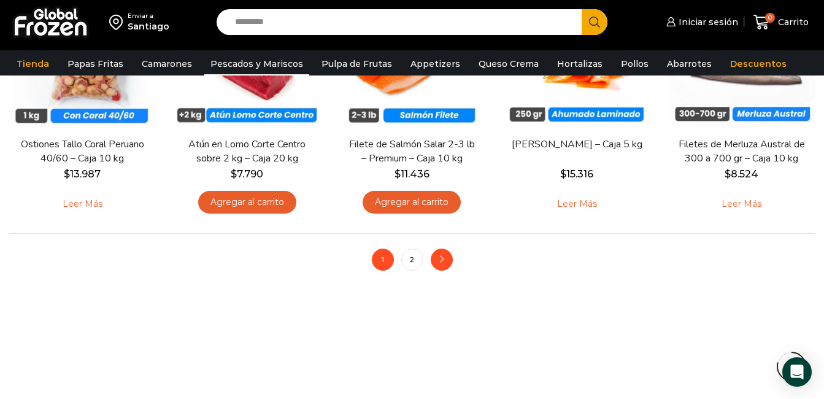 The width and height of the screenshot is (824, 399). I want to click on span: Carrito, so click(791, 22).